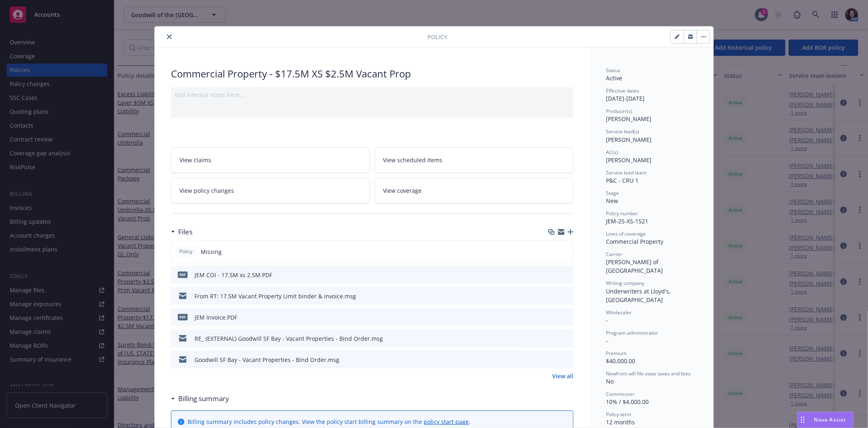 The height and width of the screenshot is (428, 868). Describe the element at coordinates (613, 70) in the screenshot. I see `span: Status` at that location.